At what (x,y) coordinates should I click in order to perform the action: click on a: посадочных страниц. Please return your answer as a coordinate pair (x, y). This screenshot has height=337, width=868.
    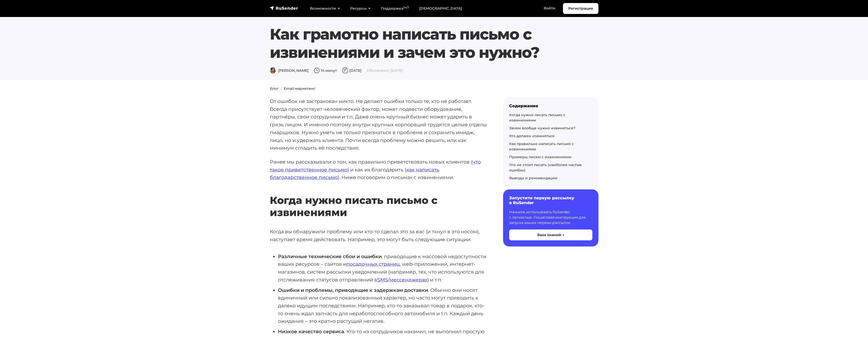
    Looking at the image, I should click on (373, 264).